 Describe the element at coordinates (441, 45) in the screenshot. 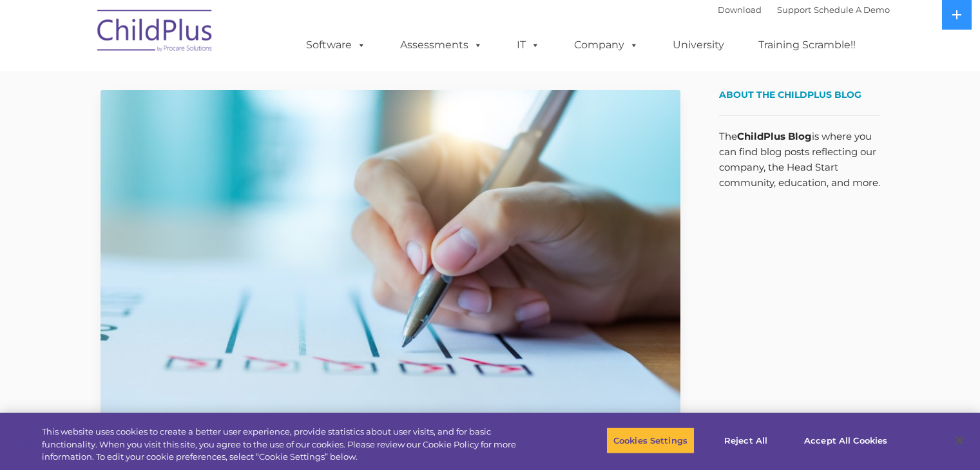

I see `a: Assessments` at that location.